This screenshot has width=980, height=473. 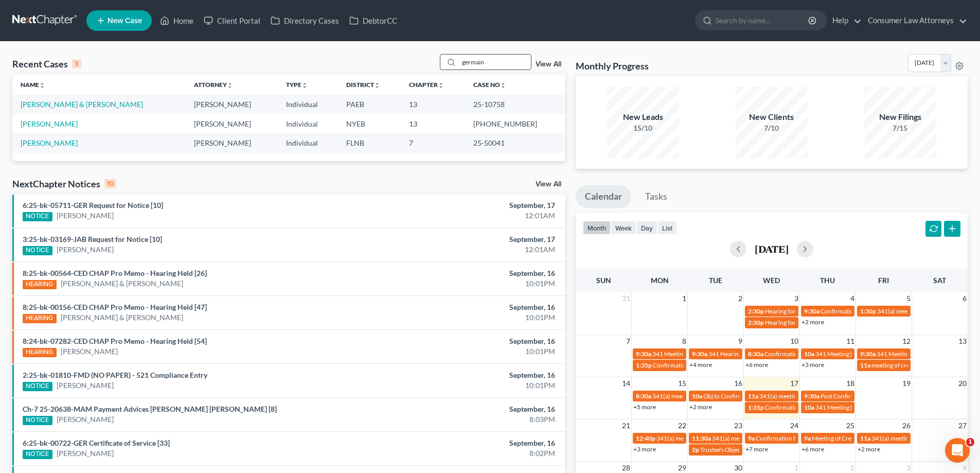 I want to click on span: 2p, so click(x=695, y=449).